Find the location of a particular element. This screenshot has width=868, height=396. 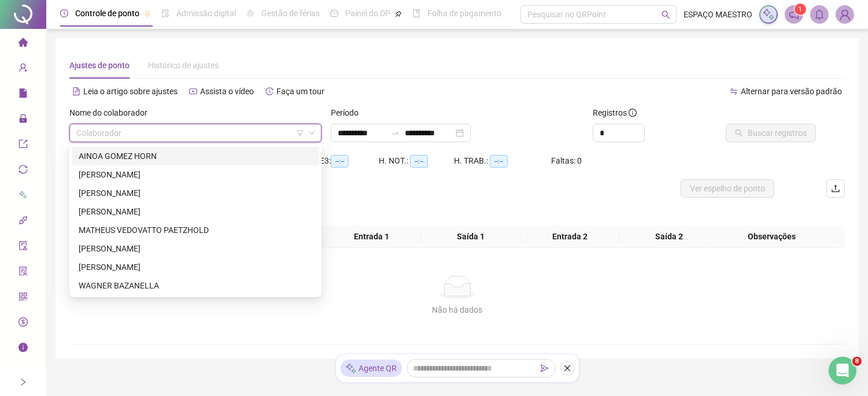

span: ESPAÇO MAESTRO is located at coordinates (718, 15).